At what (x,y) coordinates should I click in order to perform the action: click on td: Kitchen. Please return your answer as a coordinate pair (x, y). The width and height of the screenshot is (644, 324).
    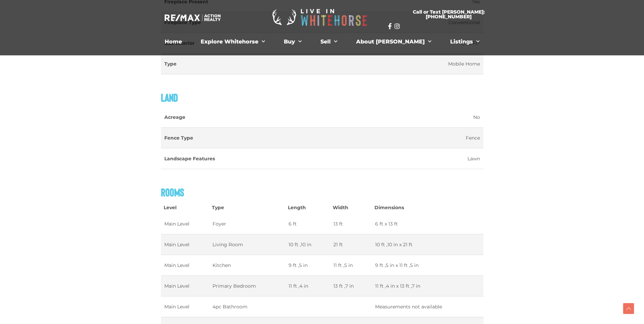
    Looking at the image, I should click on (247, 265).